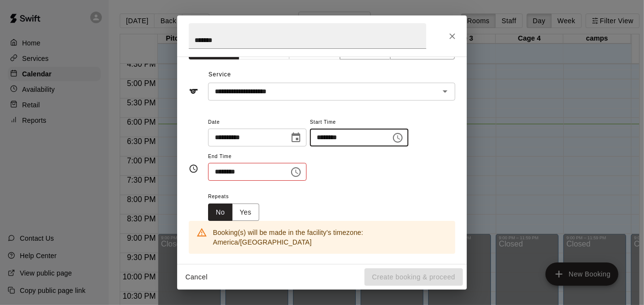  Describe the element at coordinates (220, 74) in the screenshot. I see `span: Service` at that location.